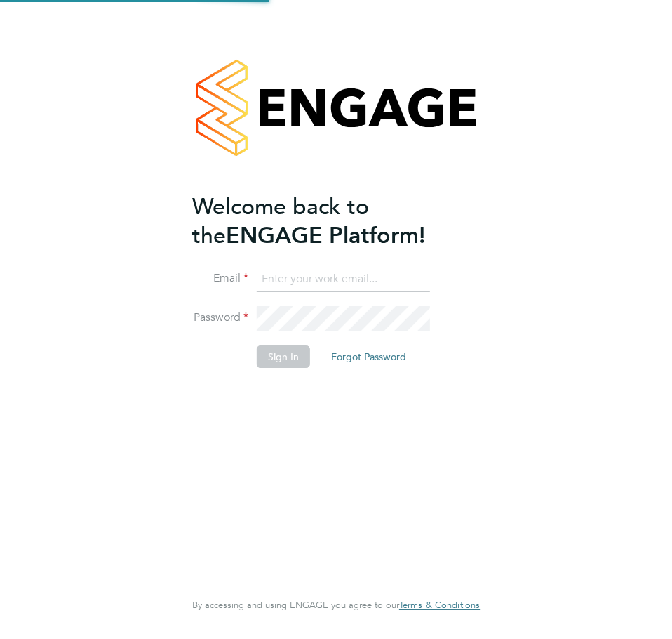 The image size is (672, 639). Describe the element at coordinates (329, 221) in the screenshot. I see `h2: ENGAGE Platform!` at that location.